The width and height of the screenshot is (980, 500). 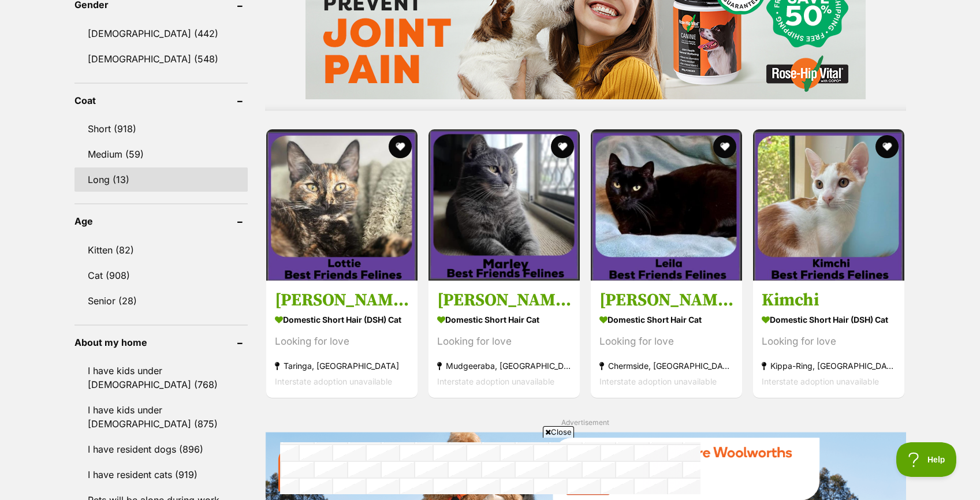 I want to click on img: Leila - Domestic Short Hair Cat, so click(x=666, y=205).